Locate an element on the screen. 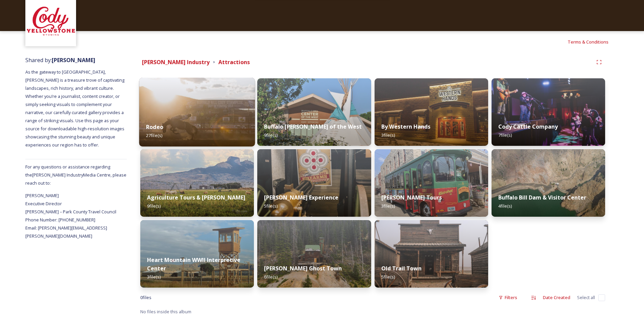 The height and width of the screenshot is (319, 644). span: 27 file(s) is located at coordinates (154, 136).